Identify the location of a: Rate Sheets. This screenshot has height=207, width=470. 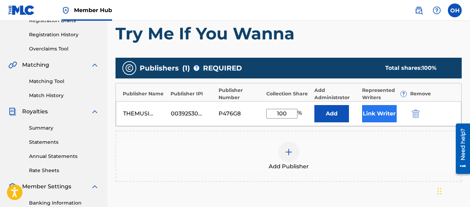
(64, 171).